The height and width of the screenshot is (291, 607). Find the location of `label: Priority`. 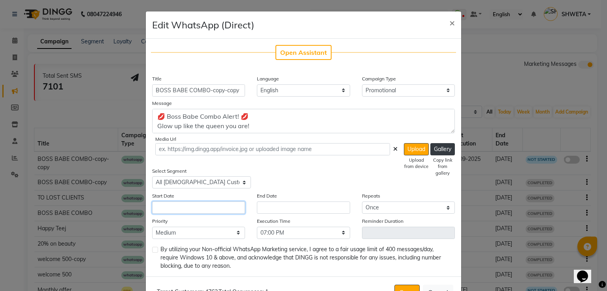

label: Priority is located at coordinates (160, 222).